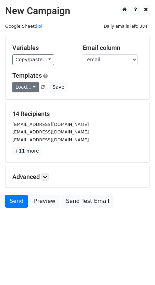  Describe the element at coordinates (16, 201) in the screenshot. I see `a: Send` at that location.